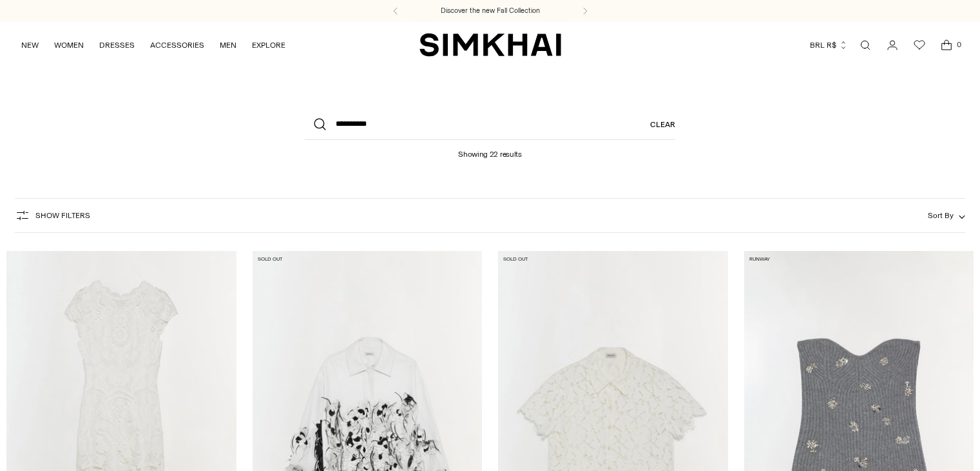  What do you see at coordinates (828, 45) in the screenshot?
I see `button: BRL R$` at bounding box center [828, 45].